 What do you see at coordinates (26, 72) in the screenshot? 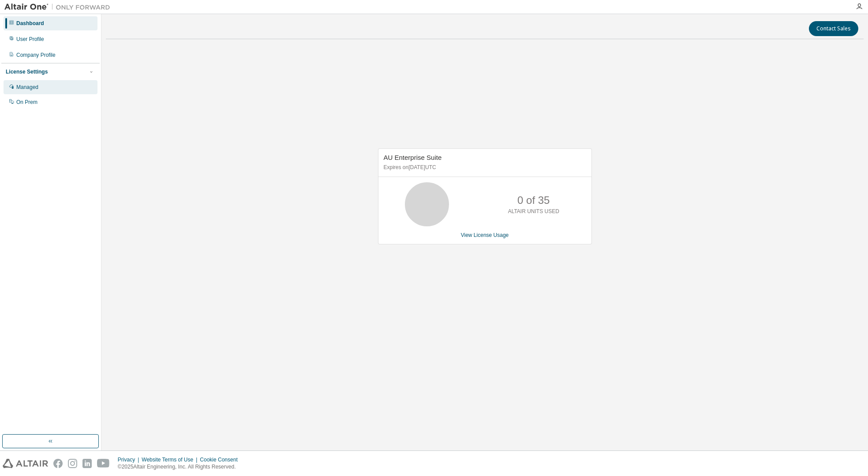
I see `div: License Settings` at bounding box center [26, 72].